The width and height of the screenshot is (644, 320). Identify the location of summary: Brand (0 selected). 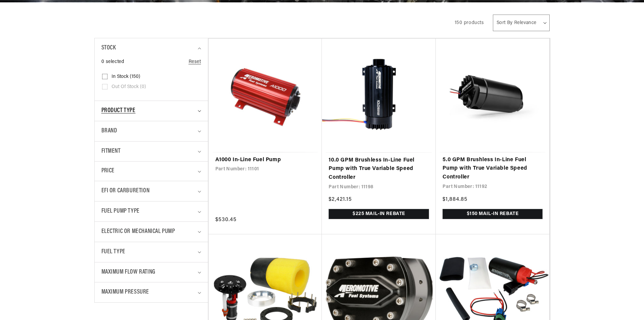
(151, 131).